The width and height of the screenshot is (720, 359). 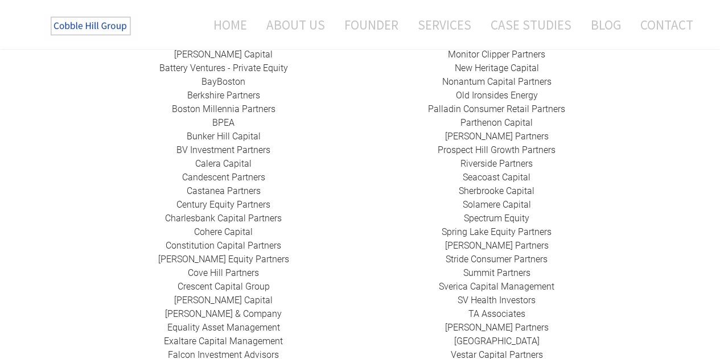 What do you see at coordinates (496, 54) in the screenshot?
I see `a: ​Monitor Clipper Partners` at bounding box center [496, 54].